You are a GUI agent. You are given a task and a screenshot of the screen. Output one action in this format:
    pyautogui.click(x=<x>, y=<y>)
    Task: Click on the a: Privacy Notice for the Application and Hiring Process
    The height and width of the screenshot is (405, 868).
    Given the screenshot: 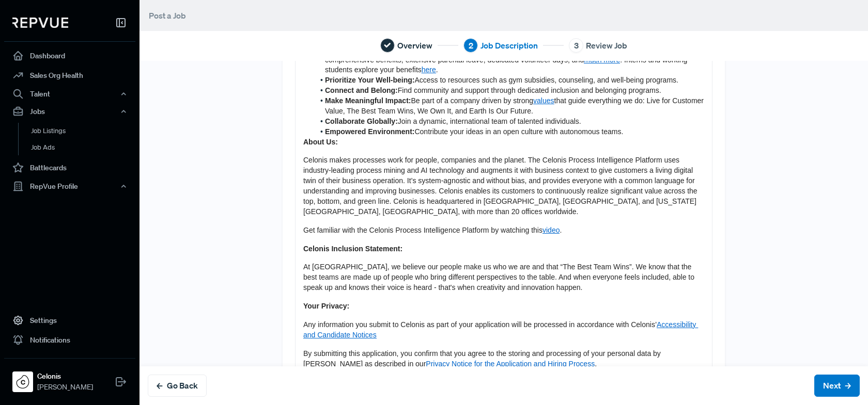 What is the action you would take?
    pyautogui.click(x=510, y=364)
    